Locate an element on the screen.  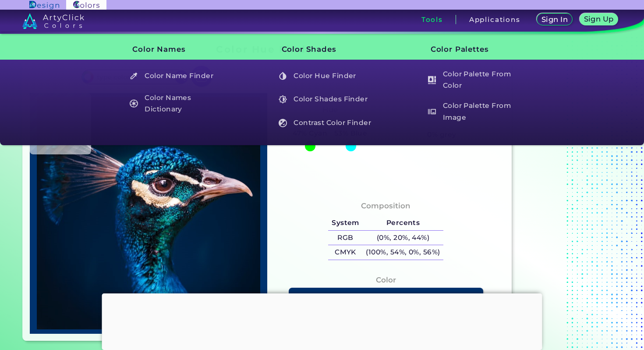
img: icon_color_names_dictionary_white.svg is located at coordinates (133, 104).